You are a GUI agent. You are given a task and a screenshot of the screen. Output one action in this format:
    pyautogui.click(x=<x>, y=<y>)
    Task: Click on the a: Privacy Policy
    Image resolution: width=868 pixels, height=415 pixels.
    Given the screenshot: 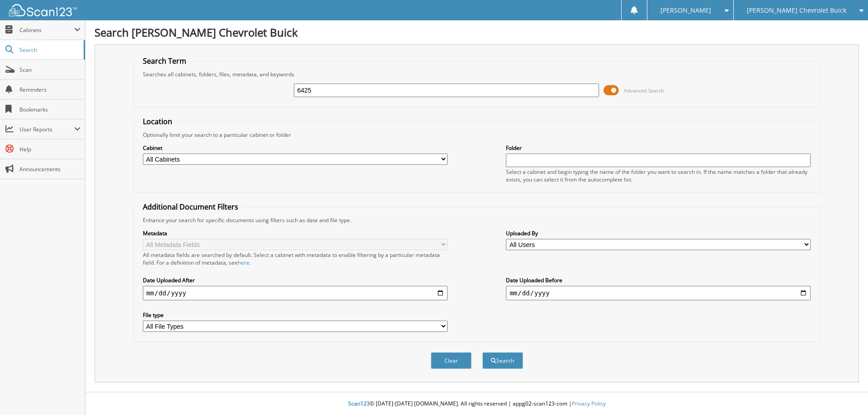 What is the action you would take?
    pyautogui.click(x=589, y=404)
    